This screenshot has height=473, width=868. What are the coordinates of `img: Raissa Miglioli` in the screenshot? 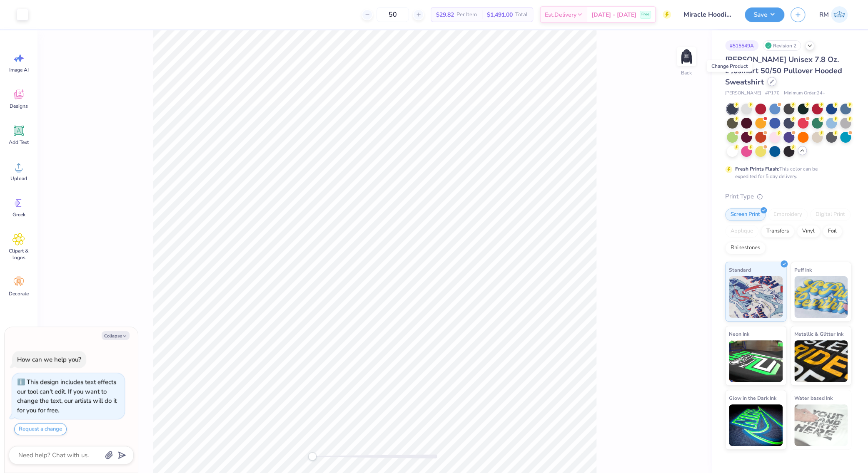 It's located at (839, 15).